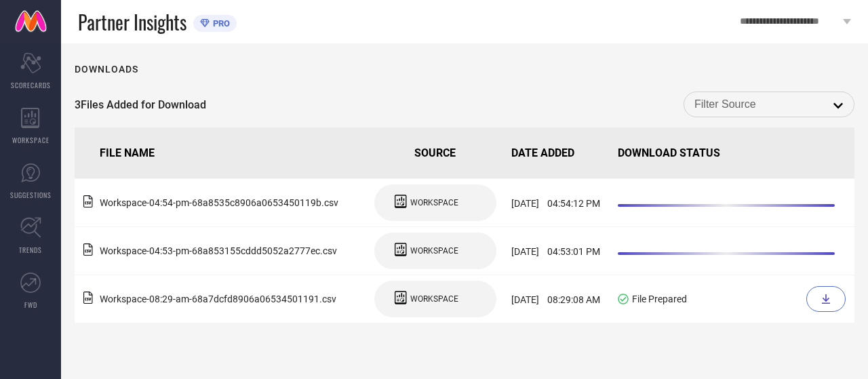  What do you see at coordinates (435, 154) in the screenshot?
I see `th: SOURCE` at bounding box center [435, 154].